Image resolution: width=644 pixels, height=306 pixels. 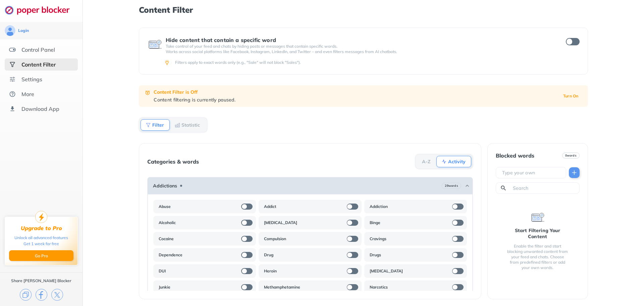 What do you see at coordinates (270, 206) in the screenshot?
I see `b: Addict` at bounding box center [270, 206].